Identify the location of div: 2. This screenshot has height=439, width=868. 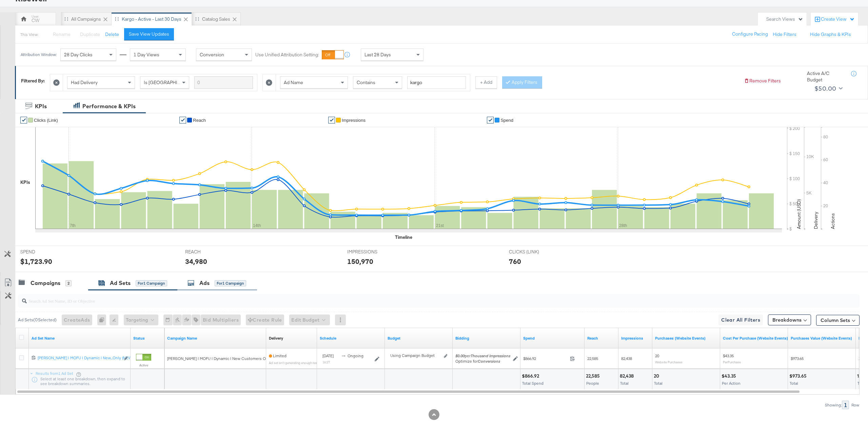
(68, 283).